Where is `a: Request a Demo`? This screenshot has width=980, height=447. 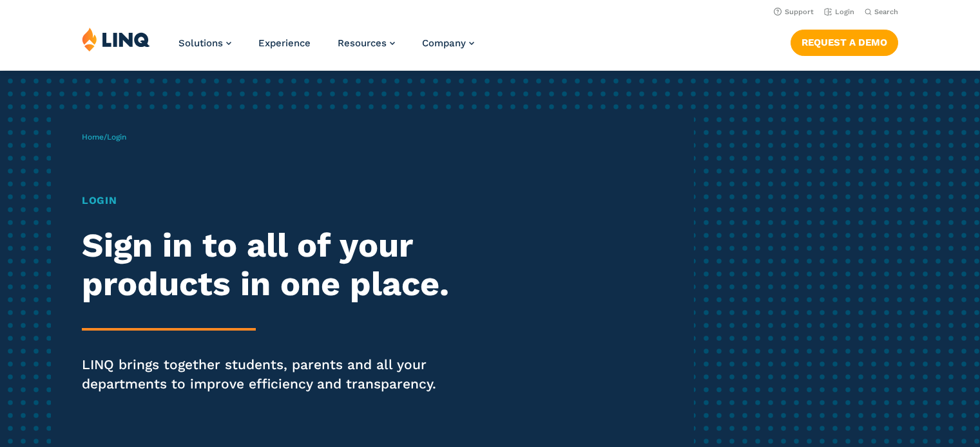
a: Request a Demo is located at coordinates (844, 42).